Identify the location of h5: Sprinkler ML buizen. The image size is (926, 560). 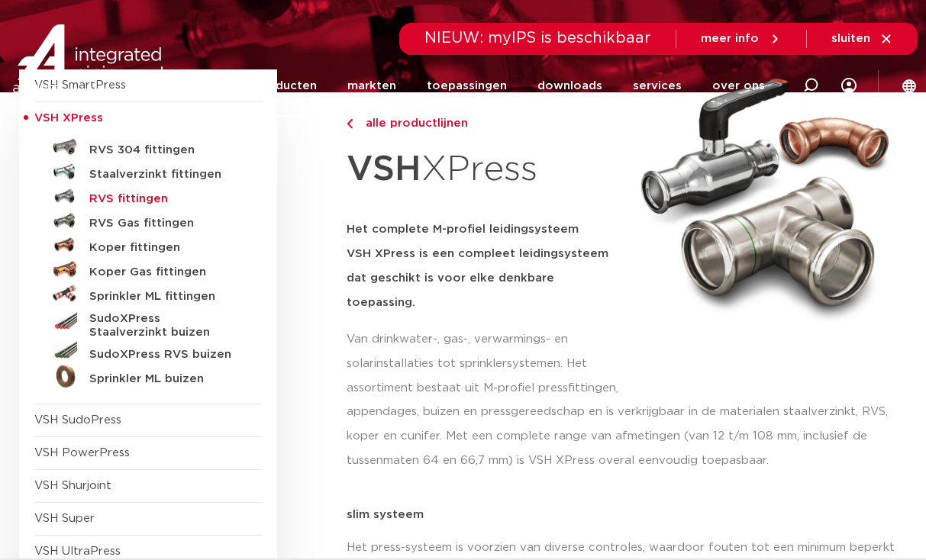
(165, 379).